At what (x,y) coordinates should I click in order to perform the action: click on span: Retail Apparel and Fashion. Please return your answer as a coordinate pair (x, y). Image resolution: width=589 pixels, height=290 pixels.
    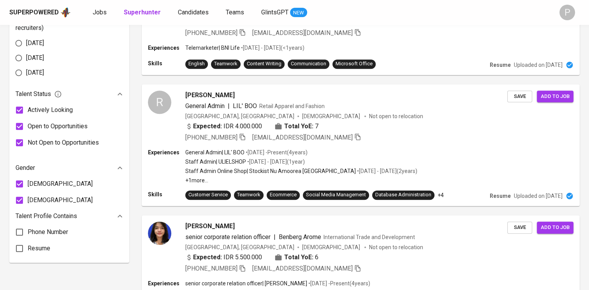
    Looking at the image, I should click on (292, 106).